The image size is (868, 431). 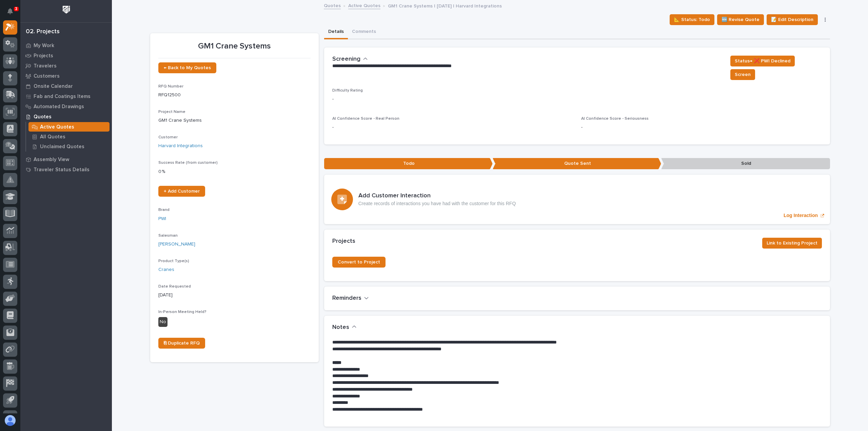 I want to click on button: Link to Existing Project, so click(x=792, y=243).